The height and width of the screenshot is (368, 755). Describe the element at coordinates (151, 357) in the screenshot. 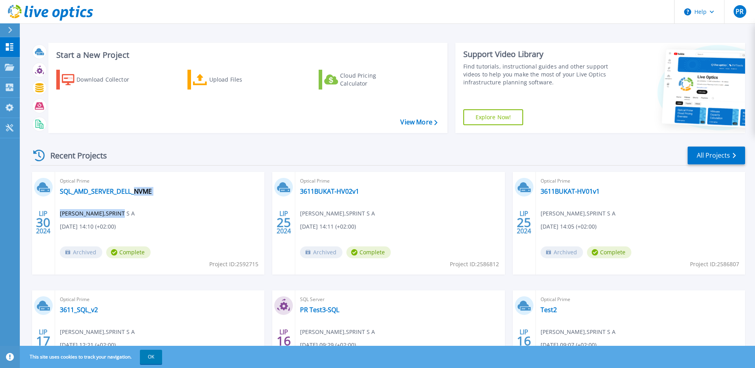

I see `button: OK` at that location.